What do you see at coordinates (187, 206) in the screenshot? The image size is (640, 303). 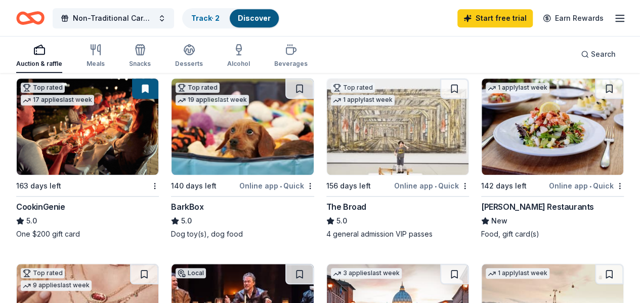 I see `div: BarkBox` at bounding box center [187, 206].